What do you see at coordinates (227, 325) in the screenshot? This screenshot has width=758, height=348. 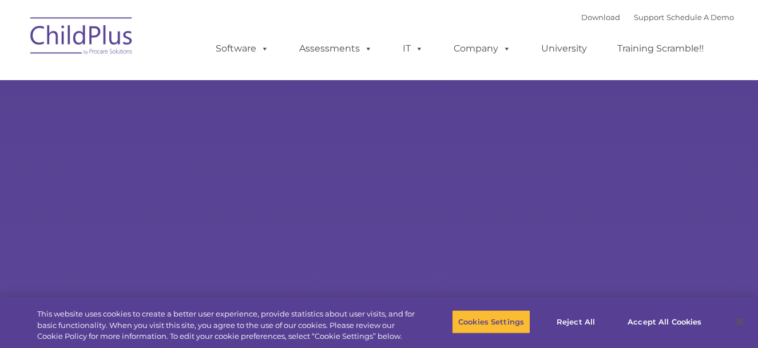 I see `div: This website uses cookies to create a better user experience, provide statistics about user visit...` at bounding box center [227, 325].